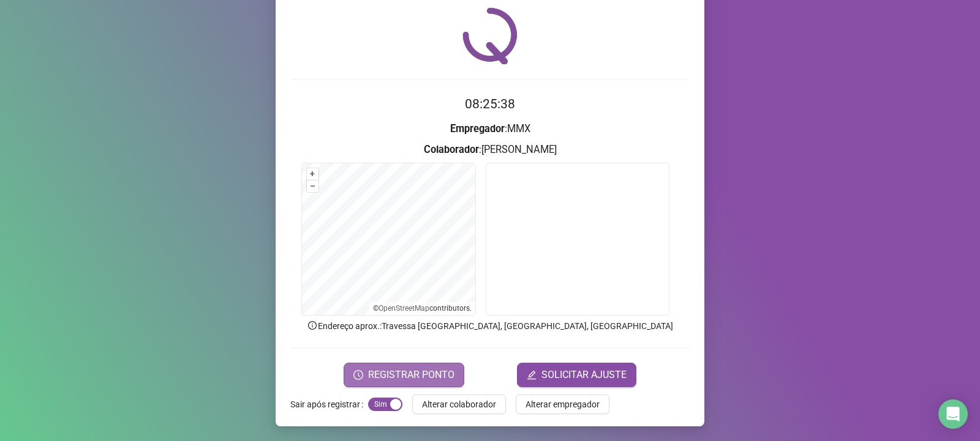  What do you see at coordinates (422, 309) in the screenshot?
I see `li: © contributors.` at bounding box center [422, 309].